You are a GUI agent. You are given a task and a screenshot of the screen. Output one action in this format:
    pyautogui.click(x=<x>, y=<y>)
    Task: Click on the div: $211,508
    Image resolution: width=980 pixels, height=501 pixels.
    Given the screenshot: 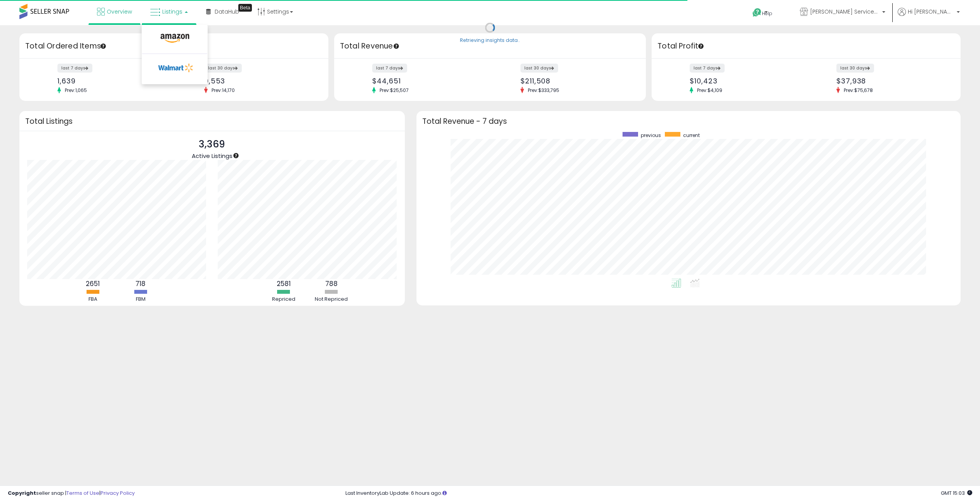 What is the action you would take?
    pyautogui.click(x=577, y=80)
    